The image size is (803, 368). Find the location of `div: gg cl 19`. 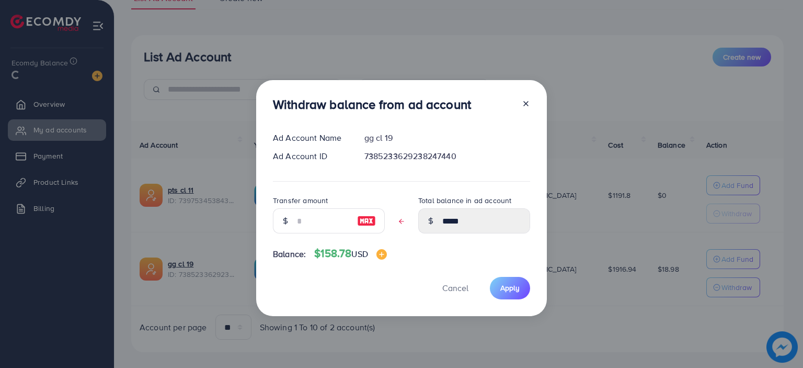

div: gg cl 19 is located at coordinates (447, 138).